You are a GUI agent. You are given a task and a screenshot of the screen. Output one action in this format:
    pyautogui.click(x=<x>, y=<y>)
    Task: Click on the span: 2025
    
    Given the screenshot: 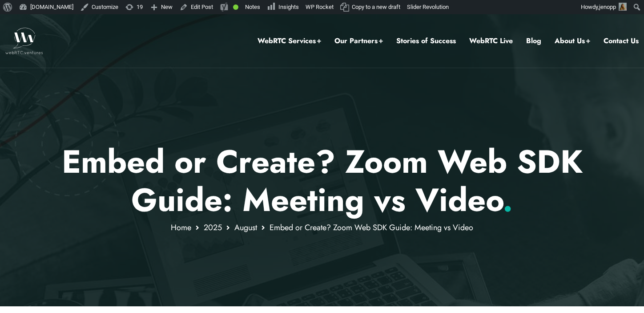 What is the action you would take?
    pyautogui.click(x=213, y=228)
    